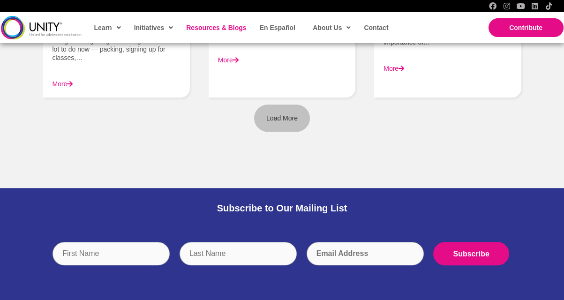 The width and height of the screenshot is (564, 300). What do you see at coordinates (331, 28) in the screenshot?
I see `a: About Us` at bounding box center [331, 28].